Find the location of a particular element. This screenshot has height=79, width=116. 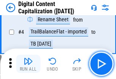

div: Skip is located at coordinates (77, 69).